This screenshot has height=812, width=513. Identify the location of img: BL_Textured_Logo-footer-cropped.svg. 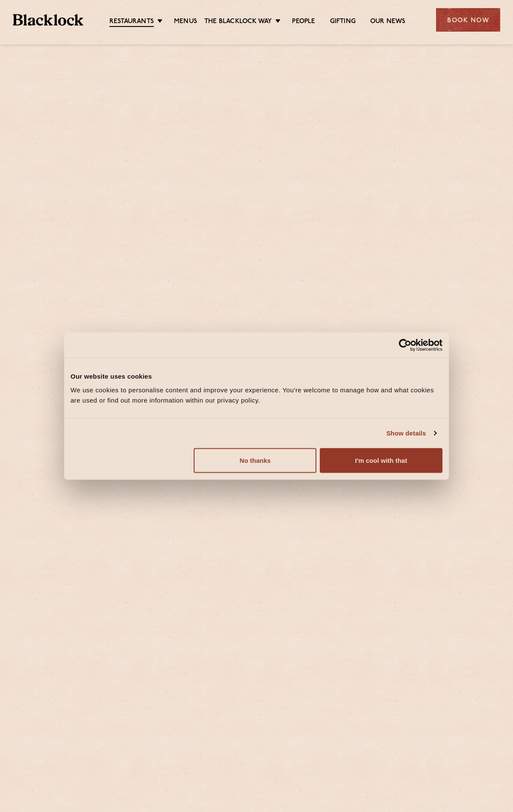
(48, 20).